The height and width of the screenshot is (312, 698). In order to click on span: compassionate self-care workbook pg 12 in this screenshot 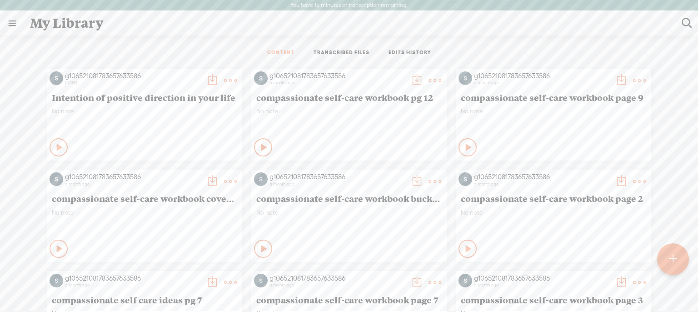, I will do `click(349, 97)`.